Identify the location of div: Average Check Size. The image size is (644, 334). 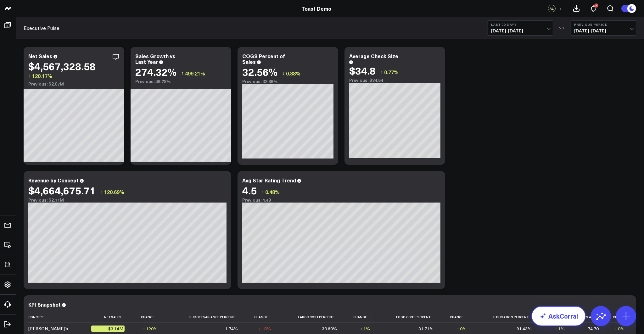
(374, 56).